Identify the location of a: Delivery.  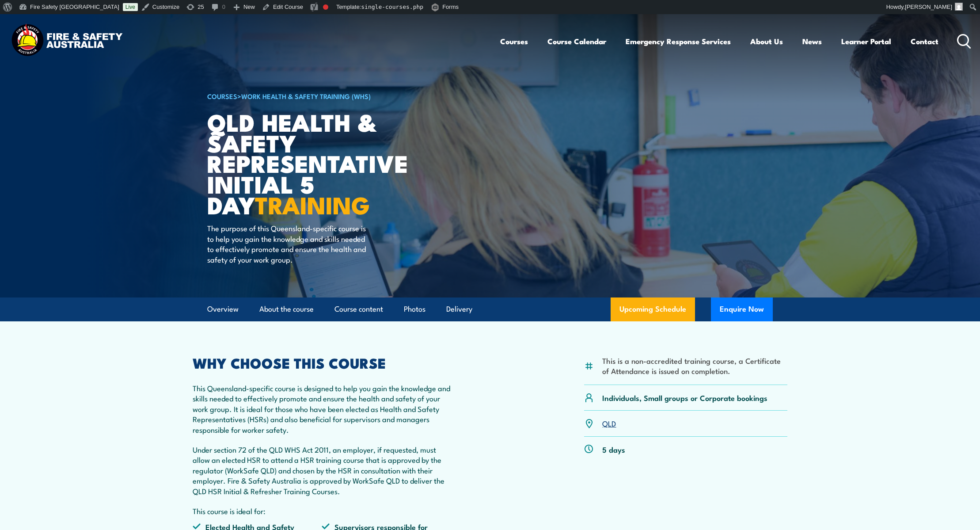
(459, 309).